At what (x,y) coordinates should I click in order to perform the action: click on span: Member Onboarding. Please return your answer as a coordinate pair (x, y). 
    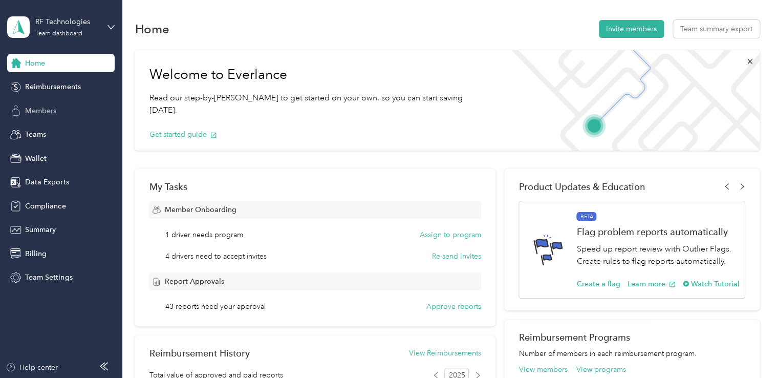
    Looking at the image, I should click on (200, 209).